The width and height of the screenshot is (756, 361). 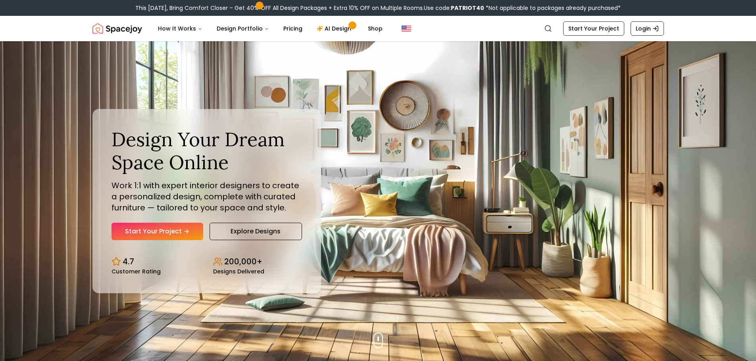 What do you see at coordinates (454, 8) in the screenshot?
I see `span: Use code:` at bounding box center [454, 8].